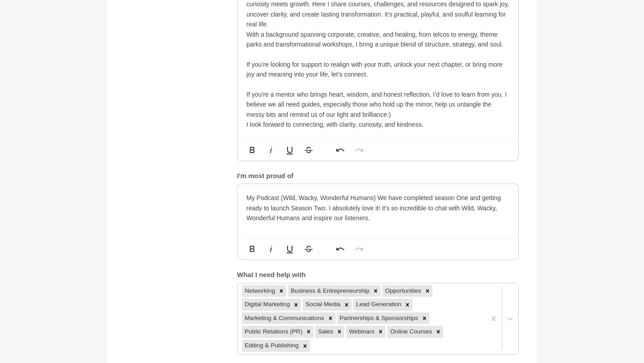 Image resolution: width=644 pixels, height=363 pixels. Describe the element at coordinates (378, 125) in the screenshot. I see `p: I look forward to connecting, with clarity, curiosity, and kindness.` at that location.